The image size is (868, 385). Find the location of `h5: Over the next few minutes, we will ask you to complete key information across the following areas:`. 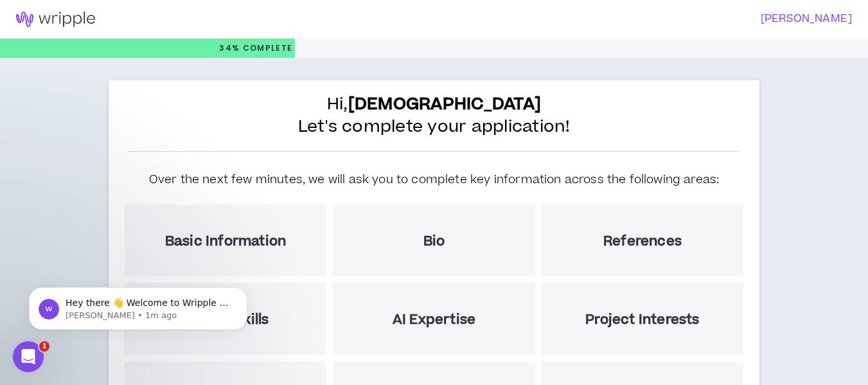

h5: Over the next few minutes, we will ask you to complete key information across the following areas: is located at coordinates (434, 180).